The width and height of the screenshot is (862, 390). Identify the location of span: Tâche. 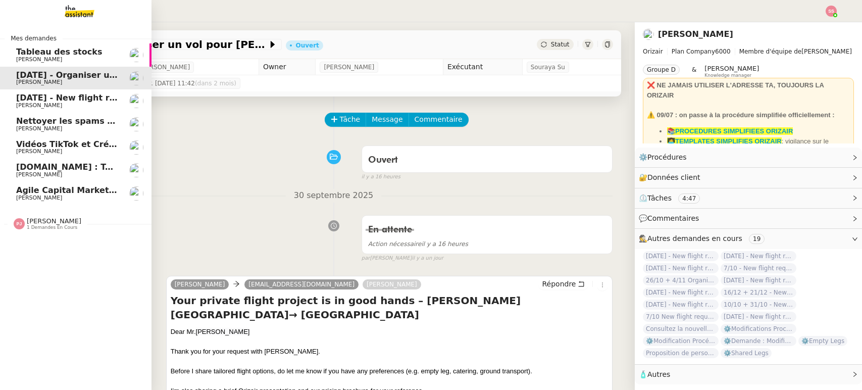
(350, 119).